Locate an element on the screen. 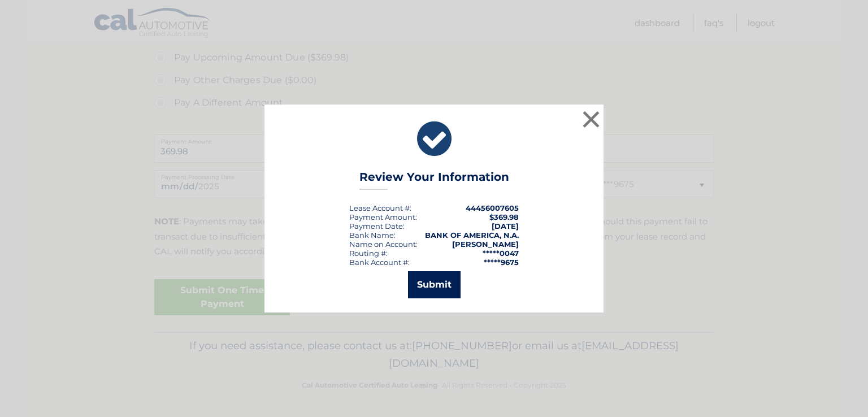 This screenshot has width=868, height=417. span: Payment Date is located at coordinates (376, 226).